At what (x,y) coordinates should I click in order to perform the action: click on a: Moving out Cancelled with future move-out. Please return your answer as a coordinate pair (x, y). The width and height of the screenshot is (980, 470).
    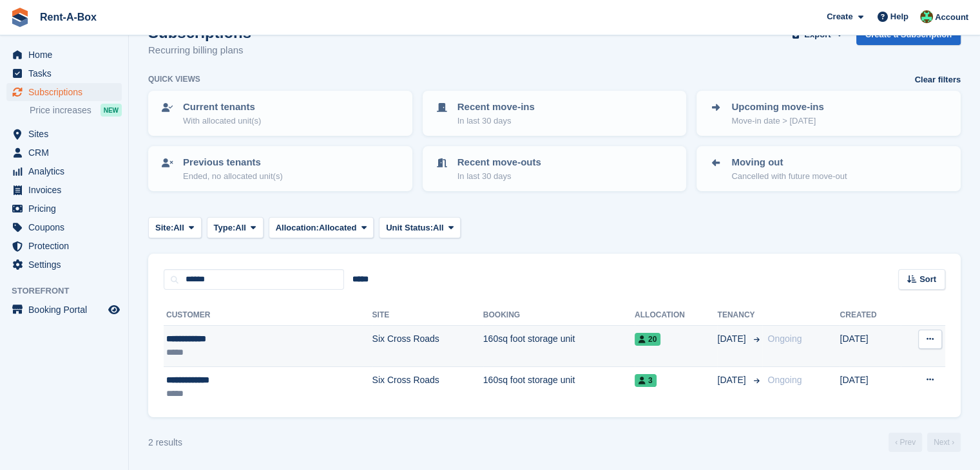
    Looking at the image, I should click on (829, 169).